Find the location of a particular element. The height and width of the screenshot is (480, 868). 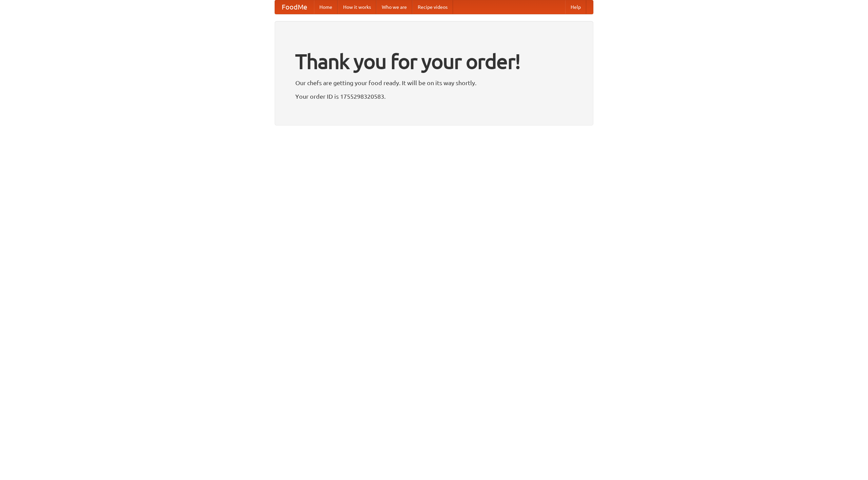

p: Your order ID is 1755298320583. is located at coordinates (434, 96).